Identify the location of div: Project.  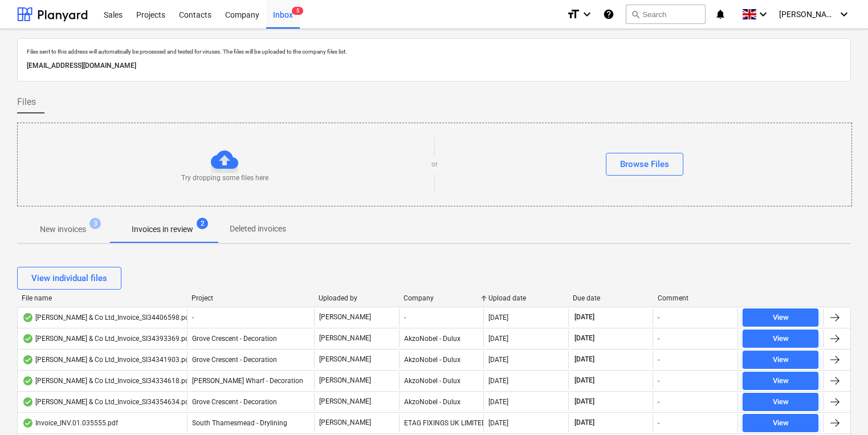
(250, 298).